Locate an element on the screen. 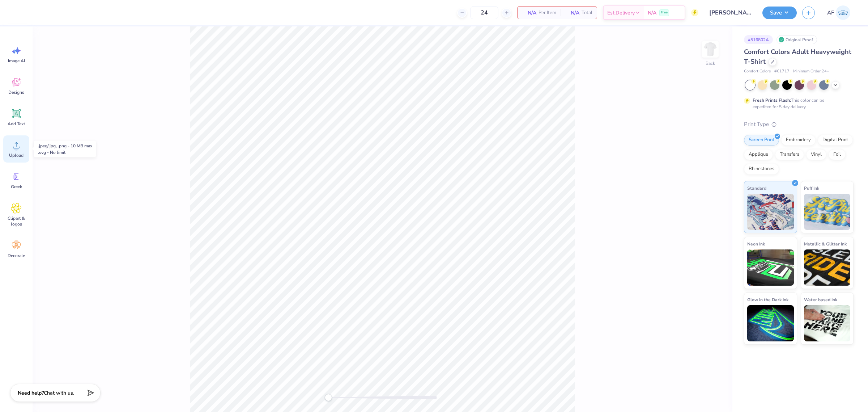  span: Upload is located at coordinates (16, 155).